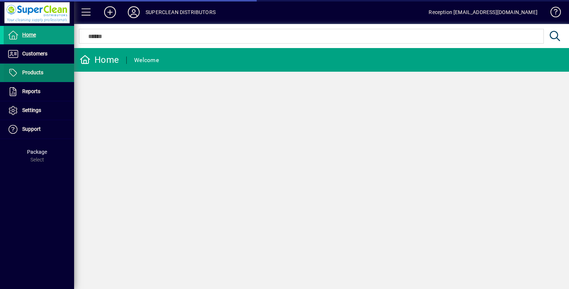 The width and height of the screenshot is (569, 289). I want to click on span: Home, so click(29, 35).